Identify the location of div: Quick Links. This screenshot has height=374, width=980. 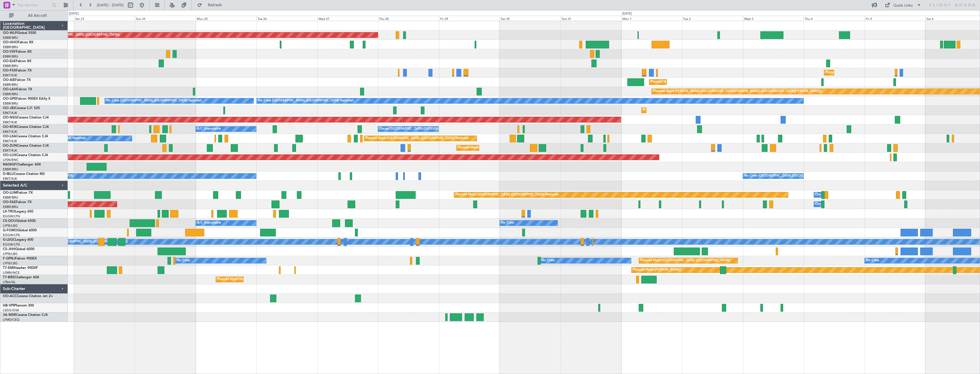
(903, 6).